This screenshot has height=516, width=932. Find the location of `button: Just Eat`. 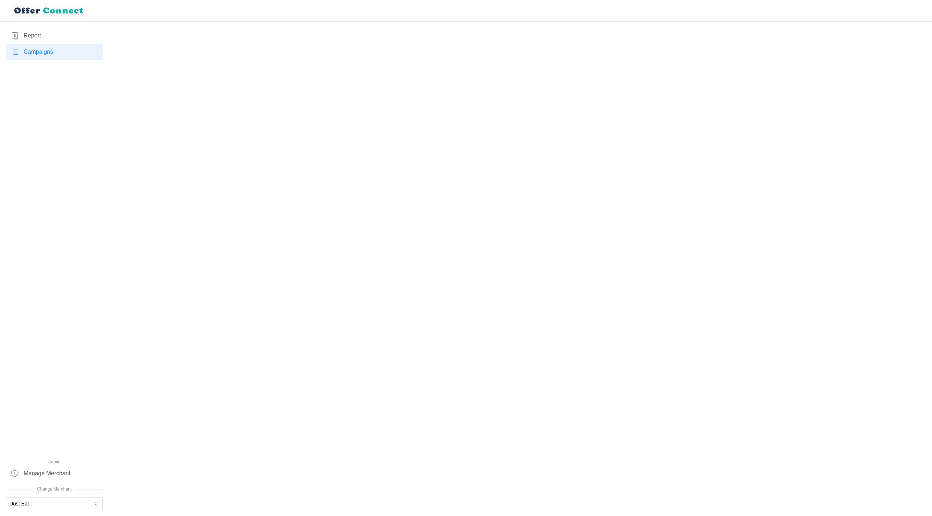

button: Just Eat is located at coordinates (54, 504).